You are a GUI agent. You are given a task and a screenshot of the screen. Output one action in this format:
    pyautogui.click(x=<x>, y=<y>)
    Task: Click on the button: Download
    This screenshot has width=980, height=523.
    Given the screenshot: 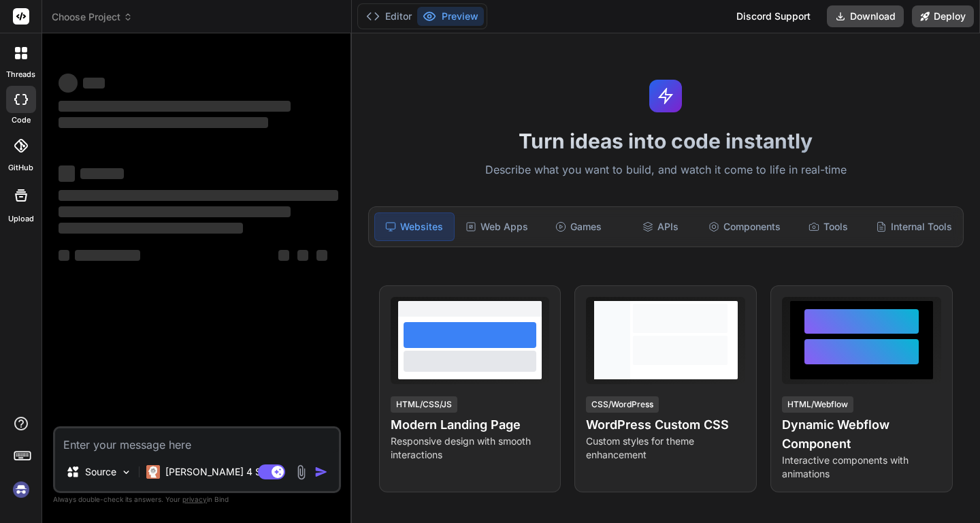 What is the action you would take?
    pyautogui.click(x=865, y=16)
    